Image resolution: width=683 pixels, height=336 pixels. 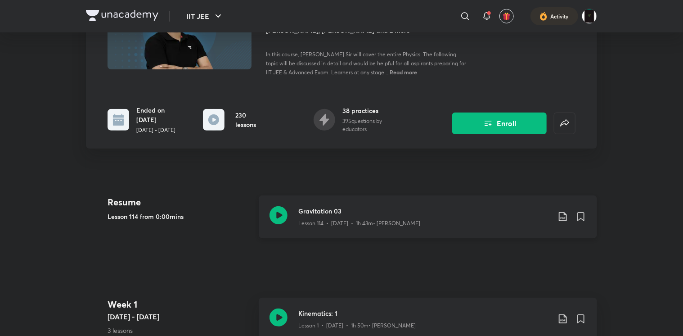 I want to click on button: IIT JEE, so click(x=205, y=16).